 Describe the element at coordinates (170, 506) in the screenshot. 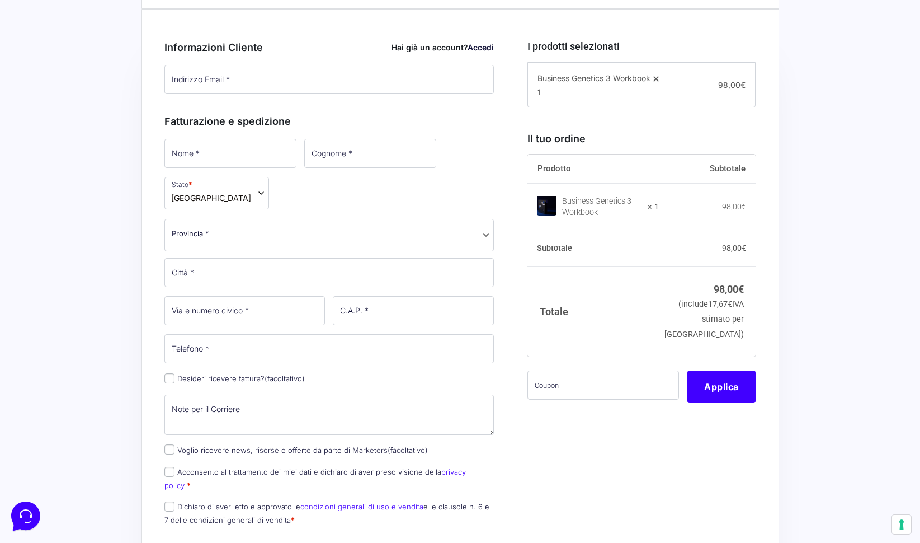

I see `input: Dichiaro di aver letto e approvato lecondizioni generali di uso e venditae le clausole n. 6 e 7 d...` at that location.